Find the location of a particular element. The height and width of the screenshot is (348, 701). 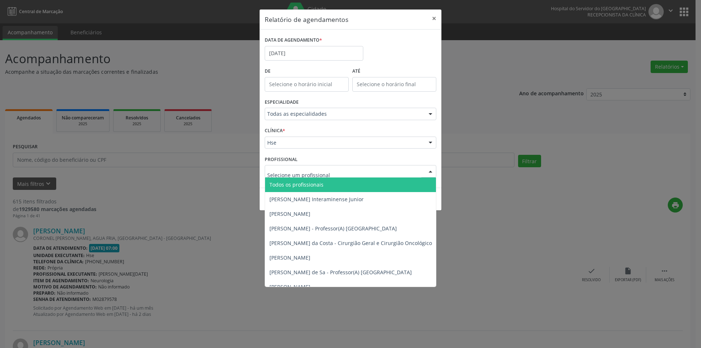

input: Selecione o horário inicial is located at coordinates (307, 84).